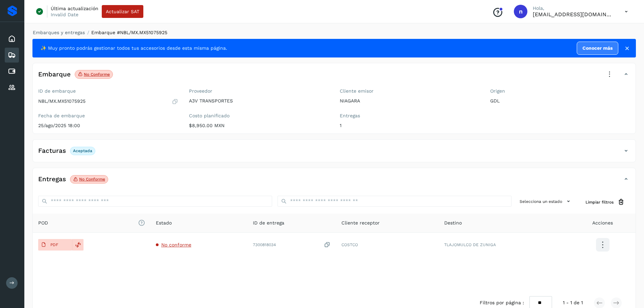 This screenshot has width=644, height=308. Describe the element at coordinates (573, 8) in the screenshot. I see `p: Hola,` at that location.